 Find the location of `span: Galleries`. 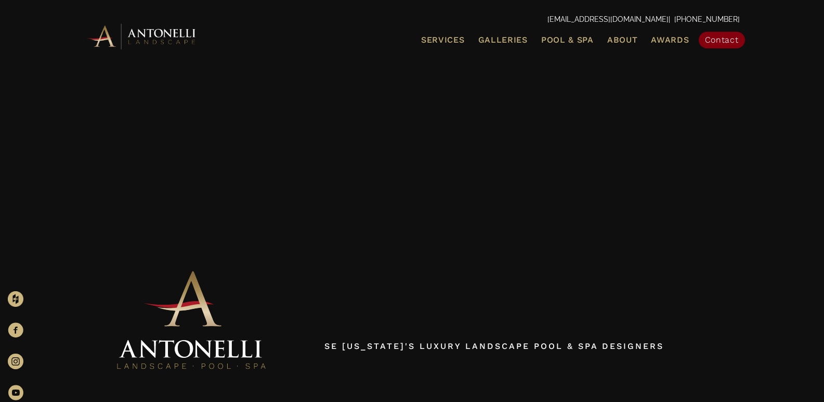

span: Galleries is located at coordinates (502, 39).